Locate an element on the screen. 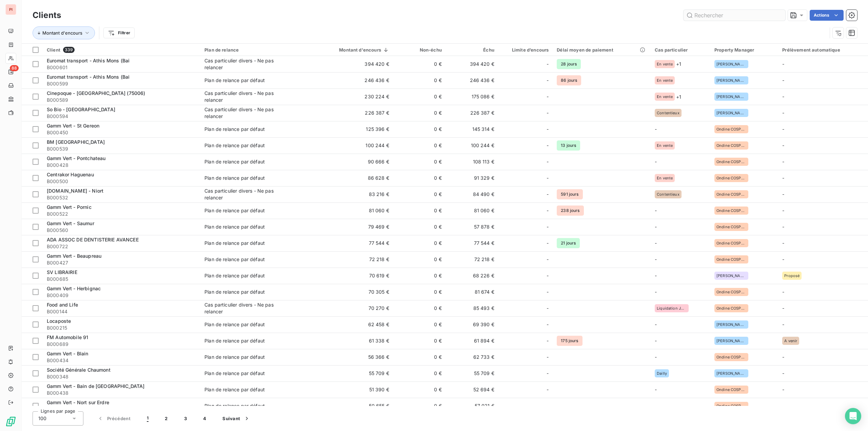 This screenshot has height=431, width=868. div: Non-échu is located at coordinates (420, 50).